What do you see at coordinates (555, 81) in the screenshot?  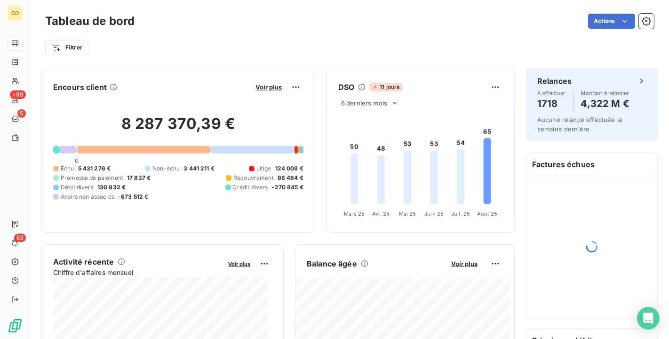 I see `h6: Relances` at bounding box center [555, 81].